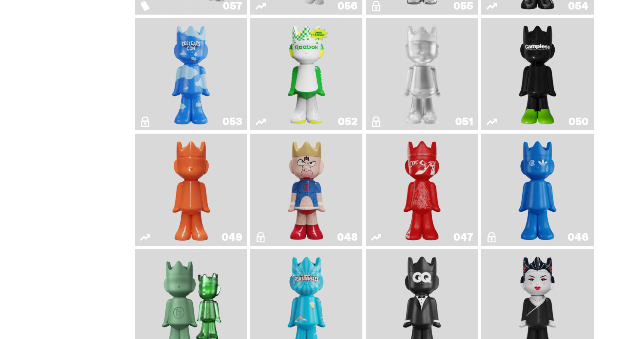  Describe the element at coordinates (422, 190) in the screenshot. I see `a: Skip` at that location.